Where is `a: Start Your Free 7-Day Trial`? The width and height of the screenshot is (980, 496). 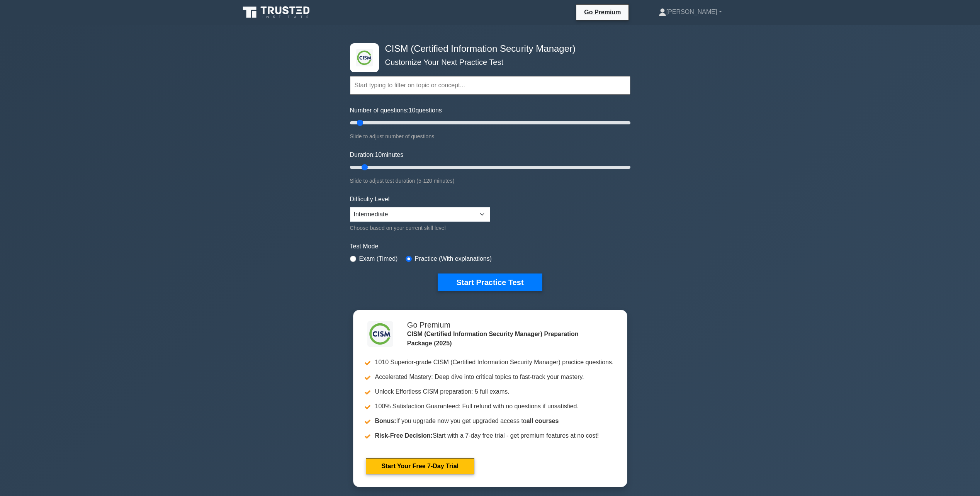
a: Start Your Free 7-Day Trial is located at coordinates (420, 466).